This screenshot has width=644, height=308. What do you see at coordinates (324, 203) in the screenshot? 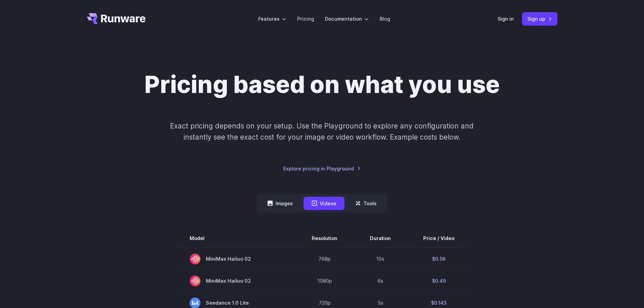
I see `button: Videos` at bounding box center [324, 203].